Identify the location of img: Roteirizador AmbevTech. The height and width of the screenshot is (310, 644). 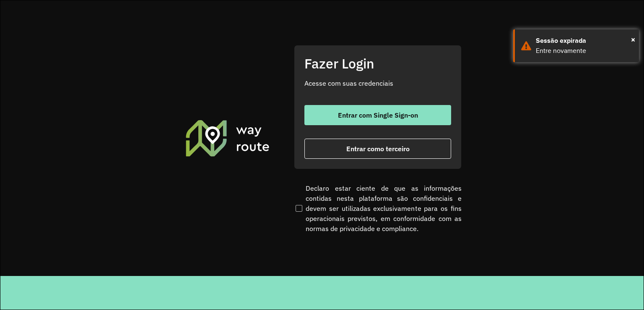
(228, 138).